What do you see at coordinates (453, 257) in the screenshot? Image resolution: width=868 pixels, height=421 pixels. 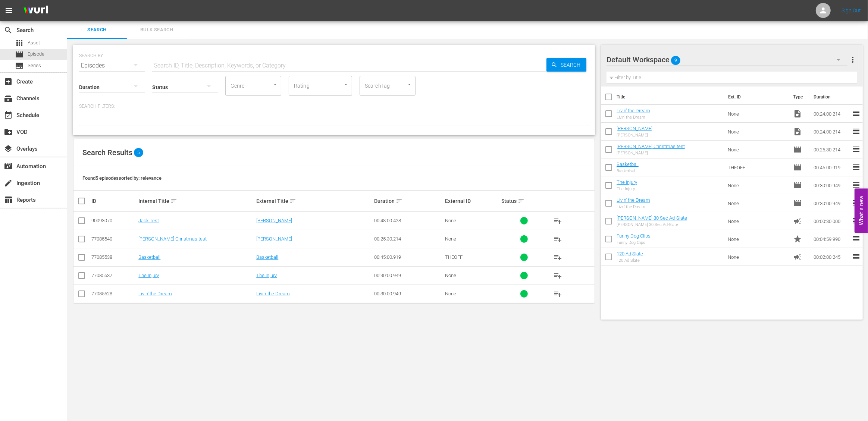 I see `span: THEOFF` at bounding box center [453, 257].